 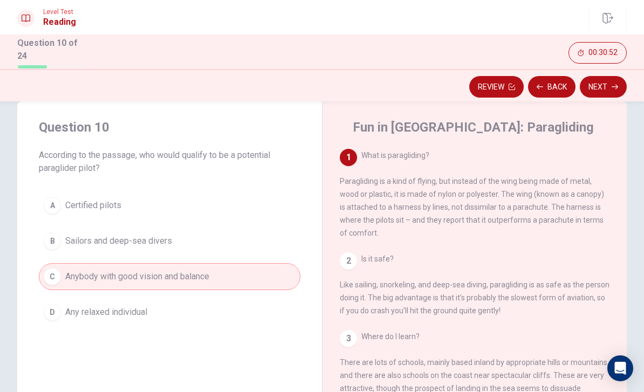 What do you see at coordinates (348, 157) in the screenshot?
I see `div: 1` at bounding box center [348, 157].